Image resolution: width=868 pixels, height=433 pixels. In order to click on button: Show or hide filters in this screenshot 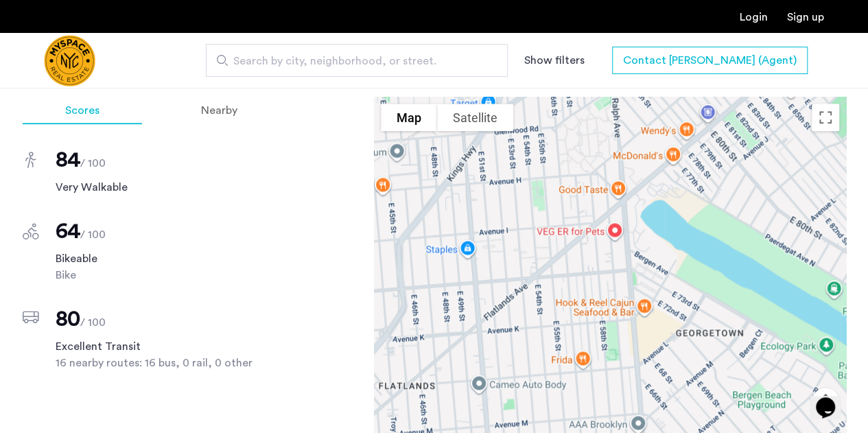, I will do `click(554, 61)`.